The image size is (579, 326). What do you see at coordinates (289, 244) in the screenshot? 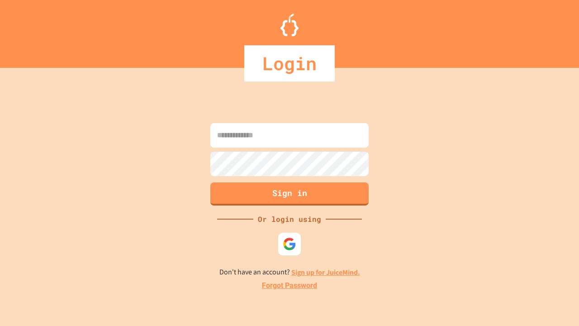
I see `img: google-icon.svg` at bounding box center [289, 244].